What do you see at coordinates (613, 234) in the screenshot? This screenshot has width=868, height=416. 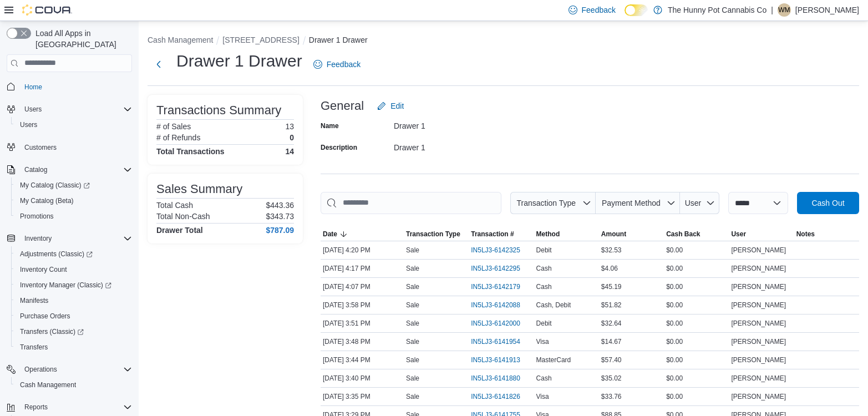 I see `span: Amount` at bounding box center [613, 234].